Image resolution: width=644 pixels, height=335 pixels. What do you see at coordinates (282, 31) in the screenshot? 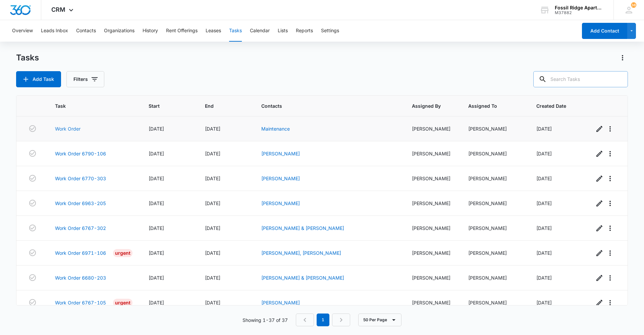
I see `button: Lists` at bounding box center [282, 31].